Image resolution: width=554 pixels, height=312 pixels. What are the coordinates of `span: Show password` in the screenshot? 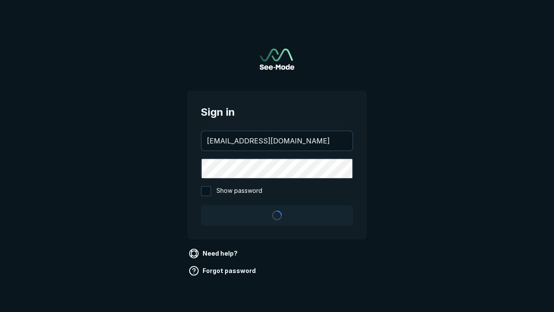 It's located at (239, 191).